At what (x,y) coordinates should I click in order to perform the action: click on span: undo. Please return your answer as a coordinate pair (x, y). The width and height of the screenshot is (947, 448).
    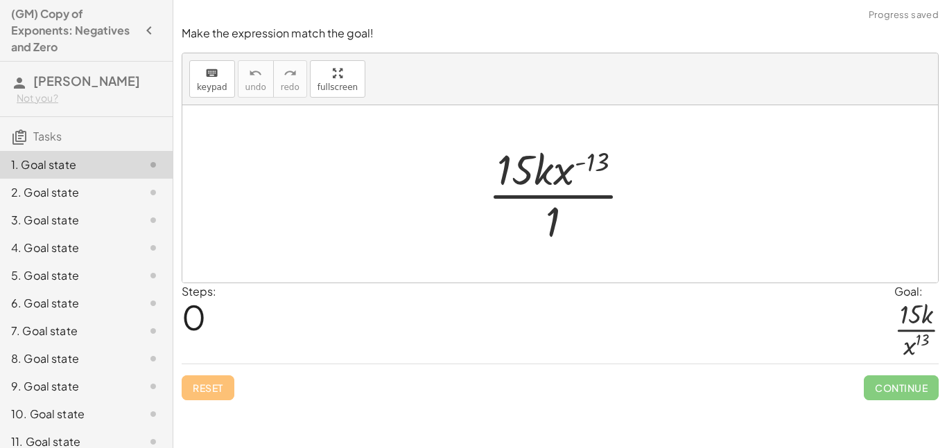
    Looking at the image, I should click on (256, 87).